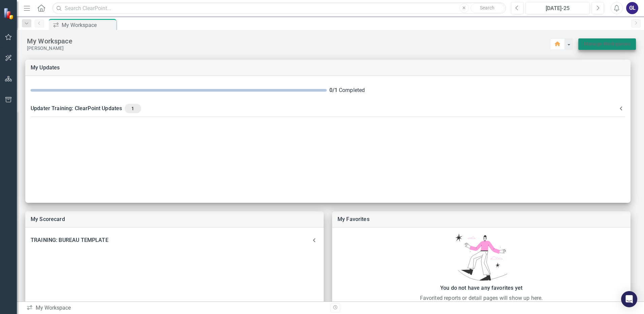 Image resolution: width=644 pixels, height=314 pixels. What do you see at coordinates (48, 219) in the screenshot?
I see `a: My Scorecard` at bounding box center [48, 219].